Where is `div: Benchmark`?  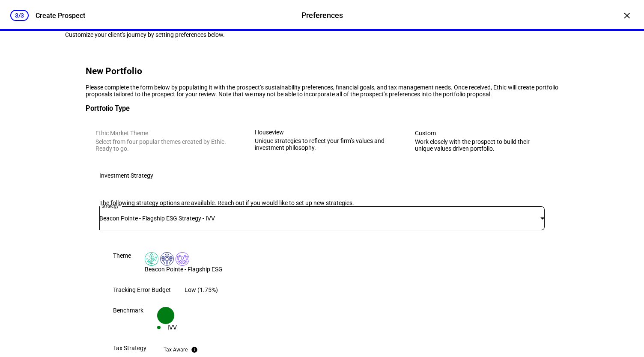 div: Benchmark is located at coordinates (128, 310).